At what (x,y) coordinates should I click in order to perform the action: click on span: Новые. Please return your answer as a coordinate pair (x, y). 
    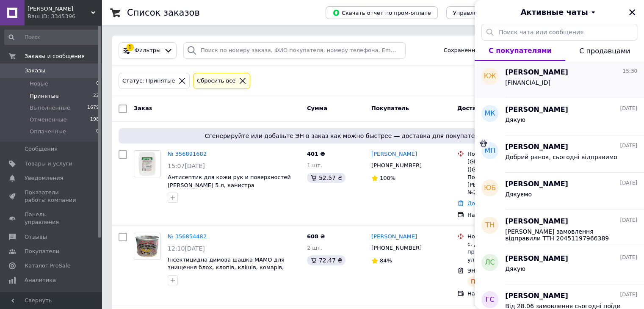
    Looking at the image, I should click on (39, 84).